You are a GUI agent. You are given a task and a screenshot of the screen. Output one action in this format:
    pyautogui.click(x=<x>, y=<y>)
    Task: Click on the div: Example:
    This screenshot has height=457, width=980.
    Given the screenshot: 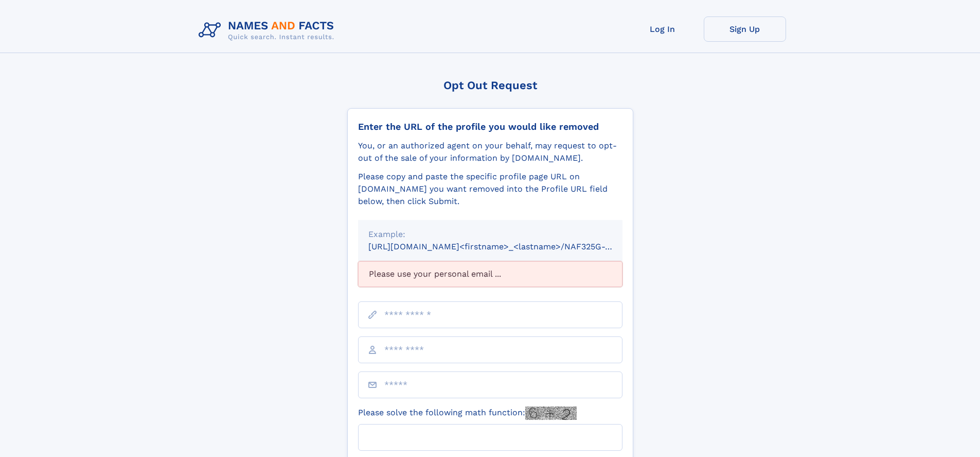 What is the action you would take?
    pyautogui.click(x=490, y=234)
    